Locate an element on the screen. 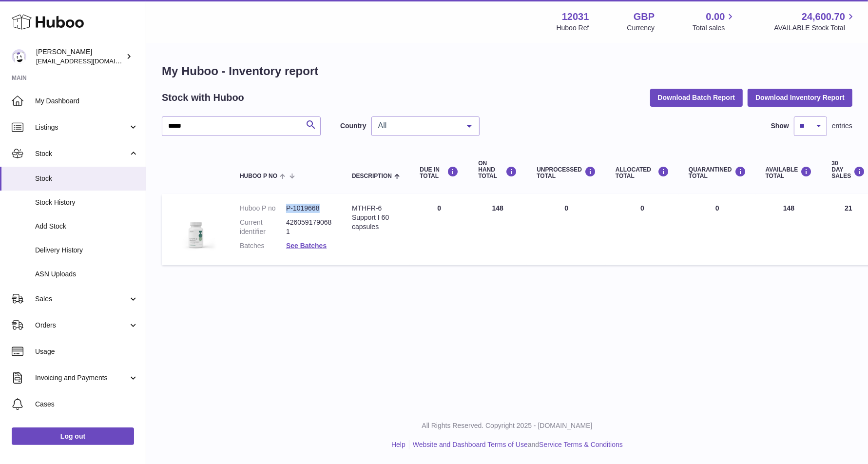  span: ASN Uploads is located at coordinates (87, 274).